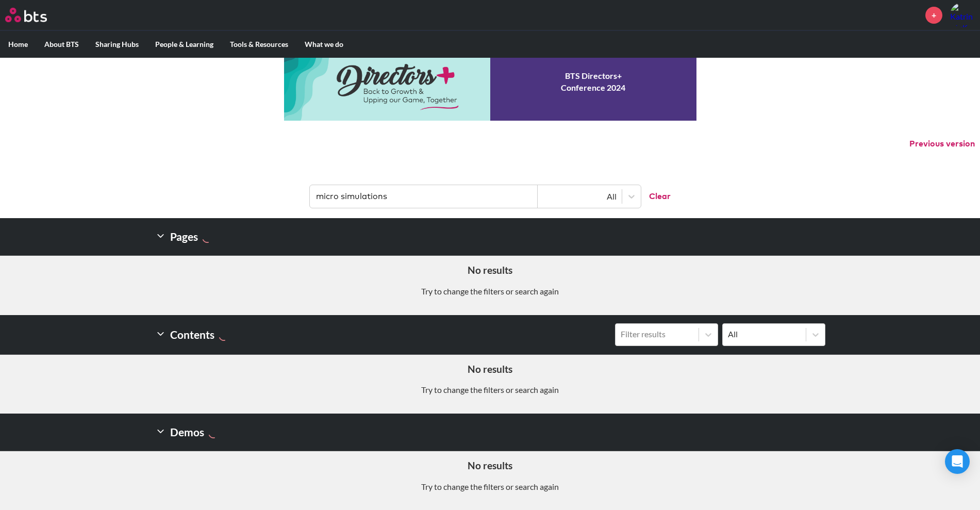 This screenshot has height=510, width=980. What do you see at coordinates (424, 196) in the screenshot?
I see `input: Find contents, pages and demos...` at bounding box center [424, 196].